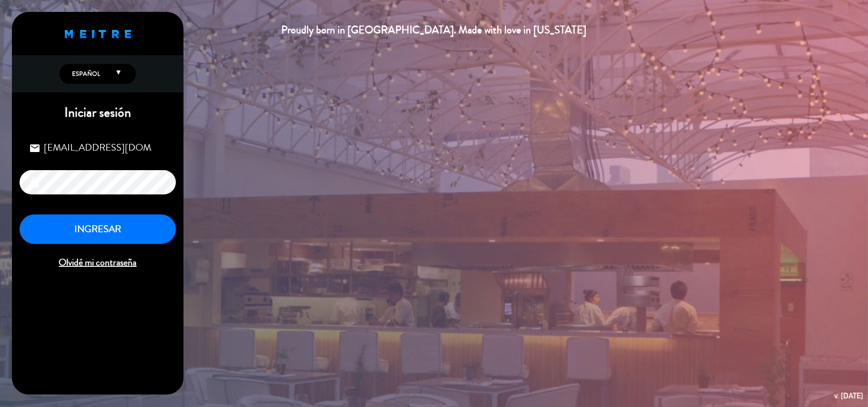  What do you see at coordinates (34, 183) in the screenshot?
I see `i: lock` at bounding box center [34, 183].